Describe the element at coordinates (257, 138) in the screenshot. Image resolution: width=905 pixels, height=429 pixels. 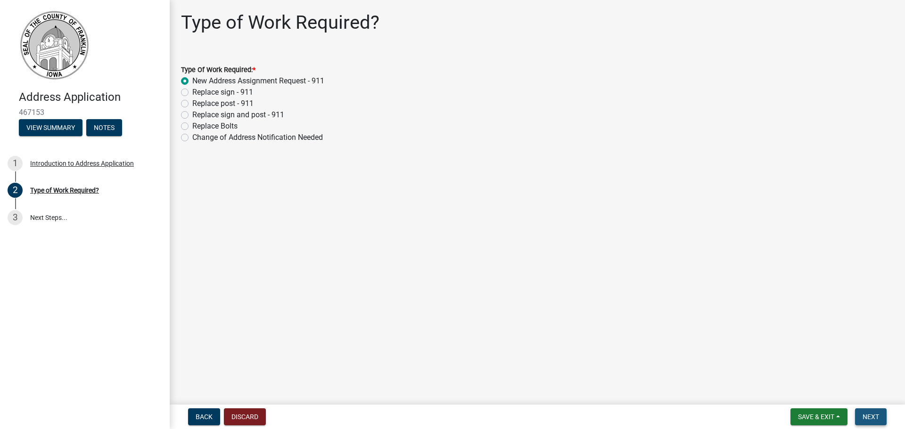
I see `label: Change of Address Notification Needed` at that location.